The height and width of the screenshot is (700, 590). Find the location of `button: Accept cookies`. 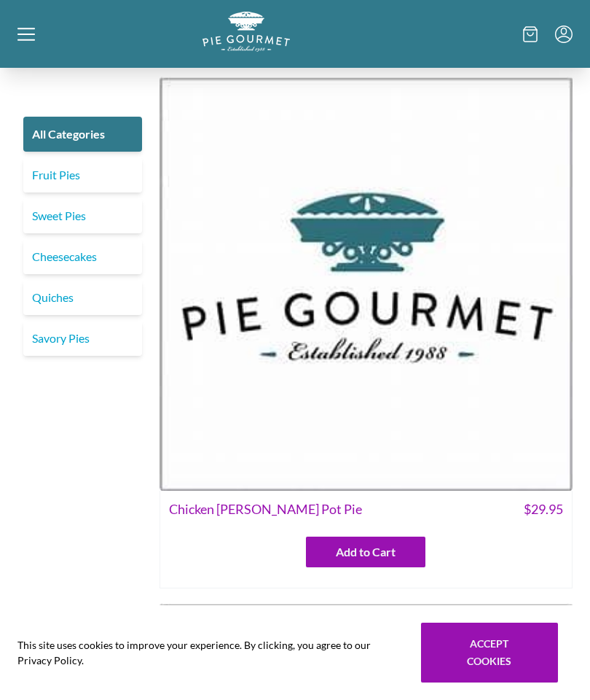

button: Accept cookies is located at coordinates (490, 653).